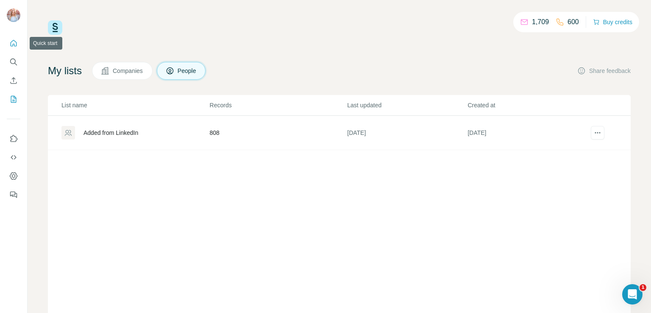  What do you see at coordinates (65, 71) in the screenshot?
I see `h4: My lists` at bounding box center [65, 71].